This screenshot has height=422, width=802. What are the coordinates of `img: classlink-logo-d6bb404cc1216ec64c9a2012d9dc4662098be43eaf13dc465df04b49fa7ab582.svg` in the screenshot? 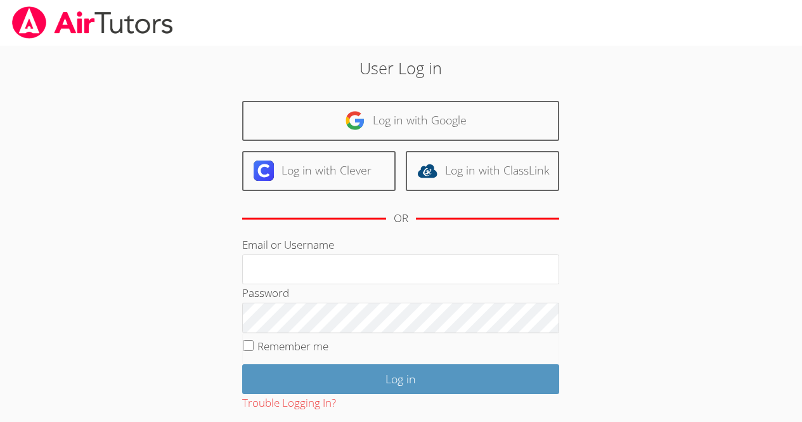 It's located at (427, 171).